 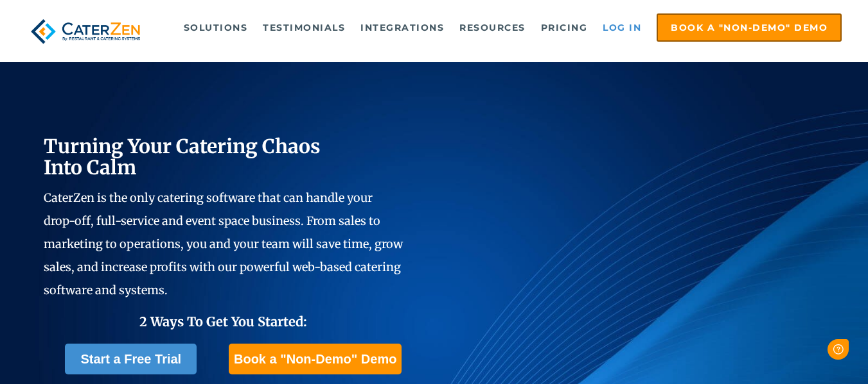 I want to click on a: Log in, so click(x=622, y=28).